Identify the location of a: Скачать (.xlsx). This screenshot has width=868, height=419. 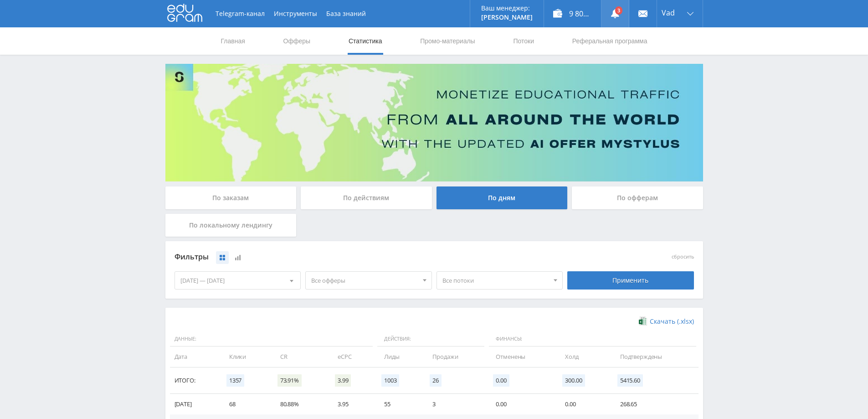
(667, 321).